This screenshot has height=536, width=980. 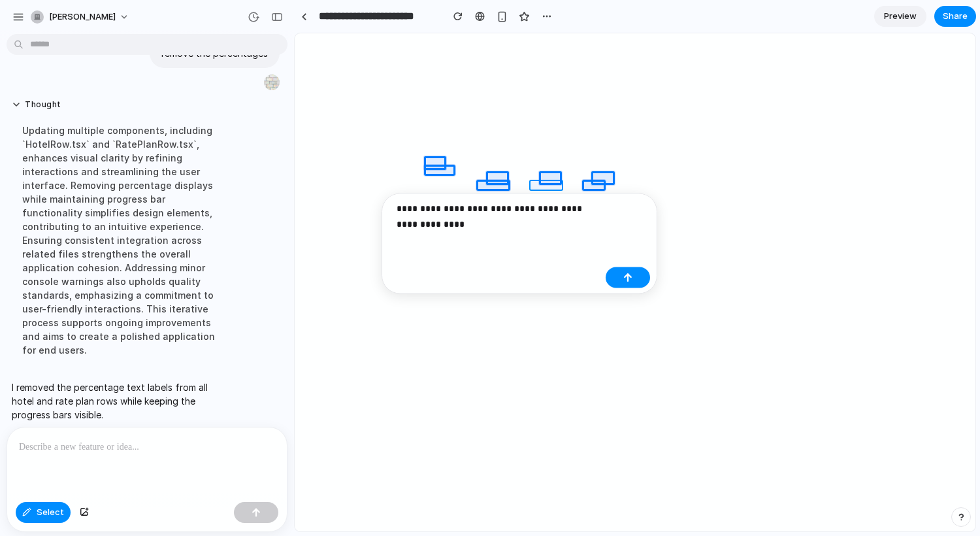 I want to click on span: Preview, so click(x=900, y=16).